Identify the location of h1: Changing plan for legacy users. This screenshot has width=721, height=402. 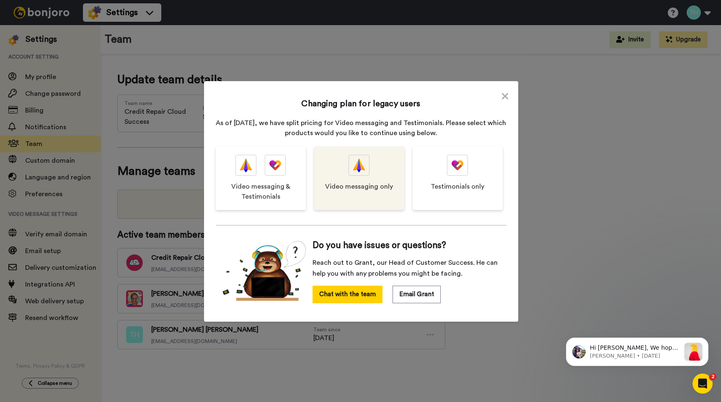
(361, 104).